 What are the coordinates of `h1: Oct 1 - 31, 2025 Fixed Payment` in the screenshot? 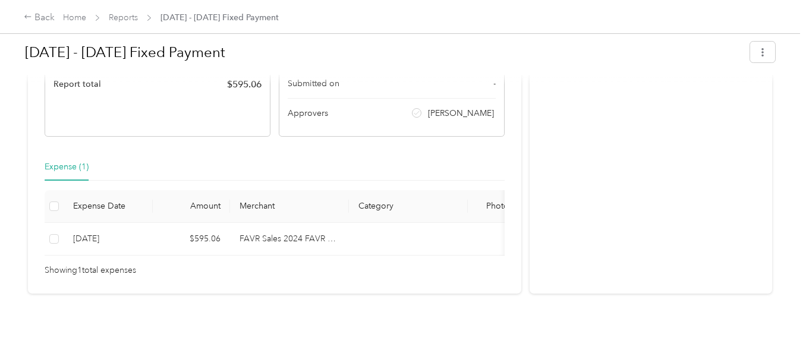 It's located at (383, 52).